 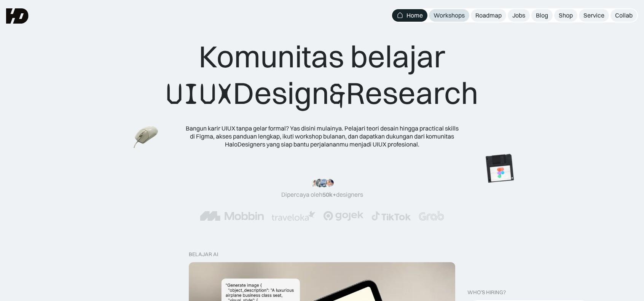 I want to click on a: Blog, so click(x=542, y=16).